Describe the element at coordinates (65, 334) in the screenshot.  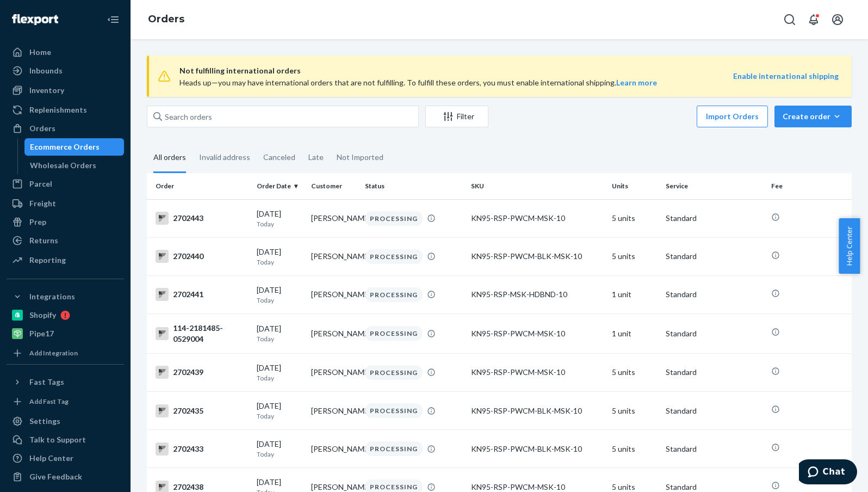
I see `a: Pipe17` at that location.